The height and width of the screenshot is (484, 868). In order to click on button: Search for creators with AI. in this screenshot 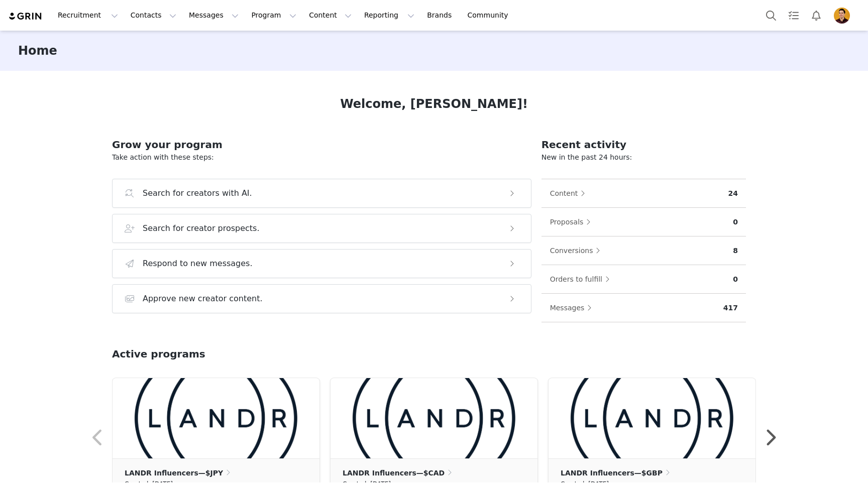, I will do `click(321, 193)`.